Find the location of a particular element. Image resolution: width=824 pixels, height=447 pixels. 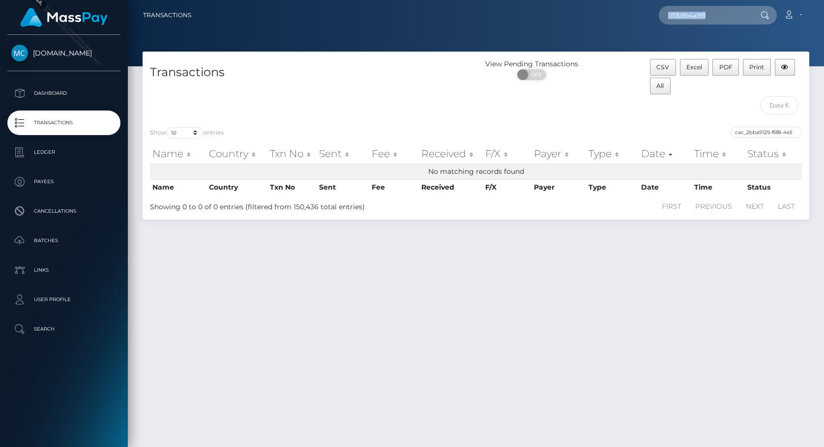

p: Ledger is located at coordinates (64, 152).